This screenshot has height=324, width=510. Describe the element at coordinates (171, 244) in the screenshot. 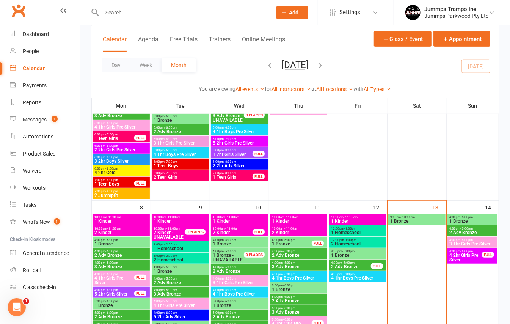

I see `span: - 2:00pm` at that location.